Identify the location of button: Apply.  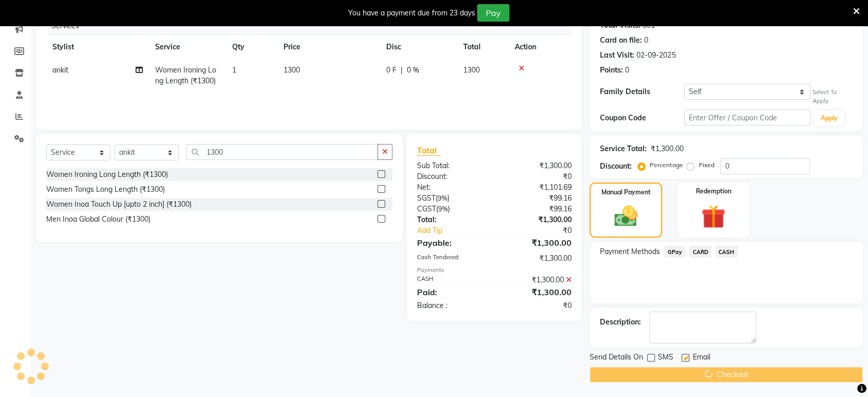
(829, 118).